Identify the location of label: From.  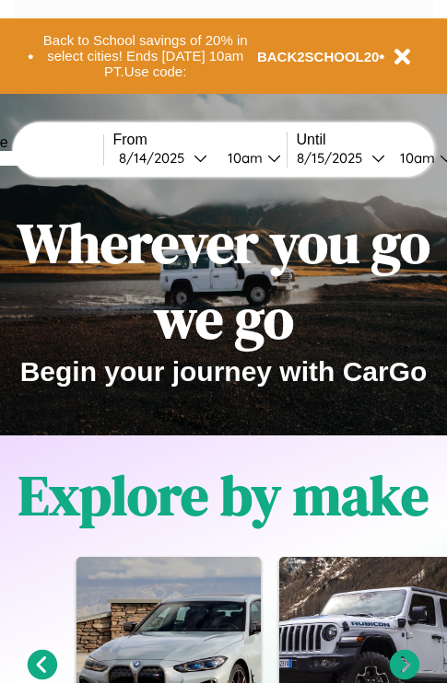
(200, 140).